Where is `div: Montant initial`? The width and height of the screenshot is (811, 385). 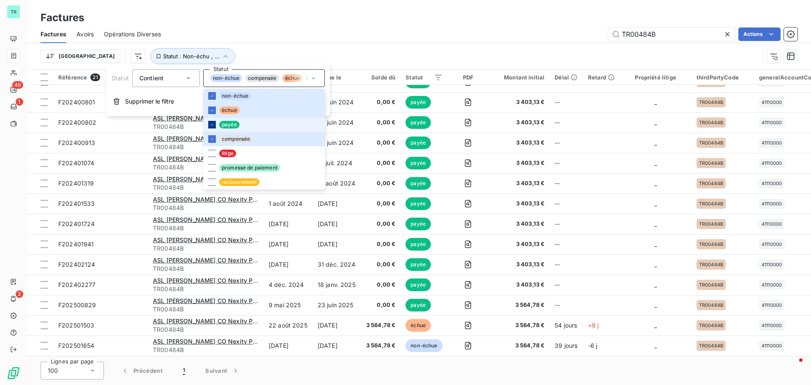 div: Montant initial is located at coordinates (519, 77).